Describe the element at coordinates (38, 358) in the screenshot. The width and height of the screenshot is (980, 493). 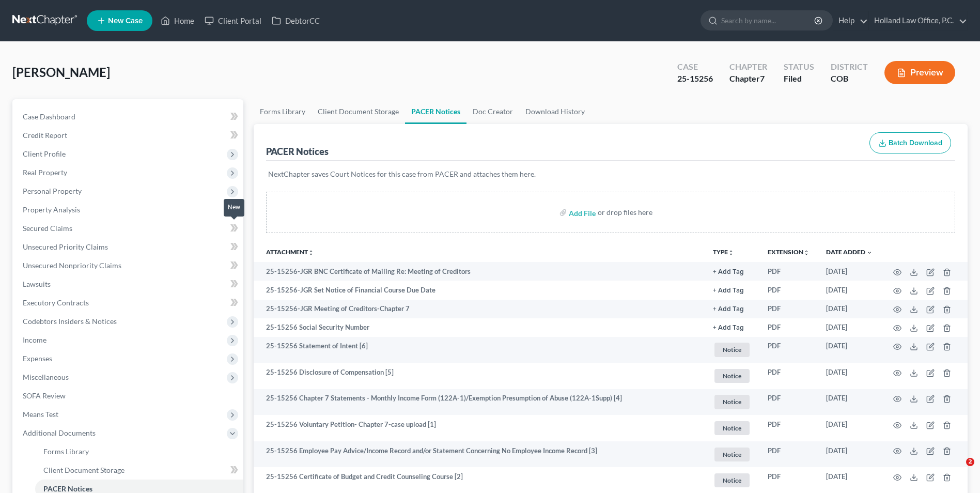
I see `span: Expenses` at that location.